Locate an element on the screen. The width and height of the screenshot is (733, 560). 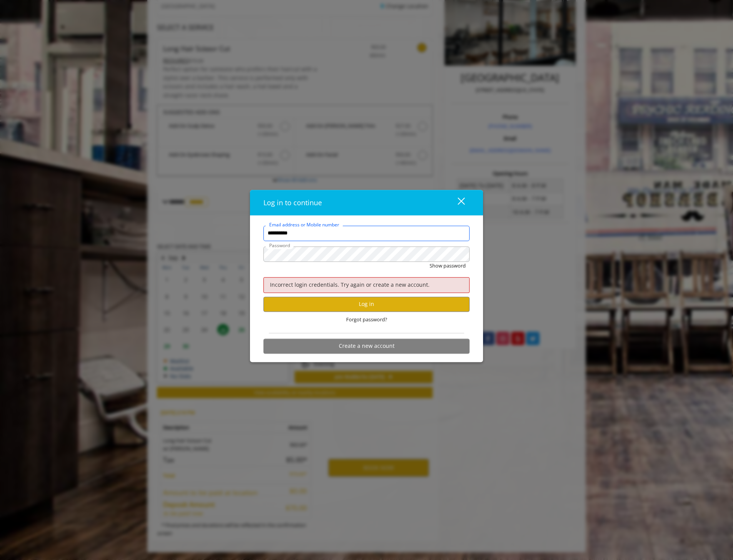
button: Show password is located at coordinates (447, 266).